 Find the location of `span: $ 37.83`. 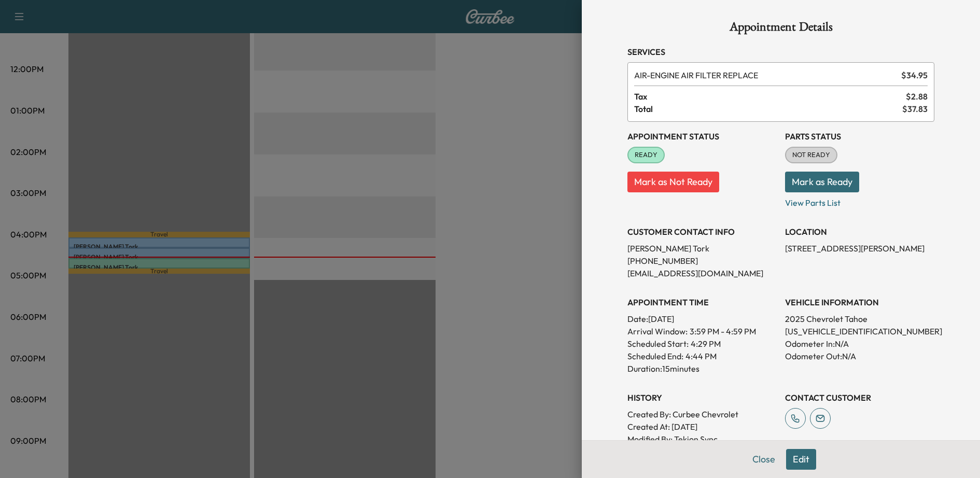

span: $ 37.83 is located at coordinates (915, 109).